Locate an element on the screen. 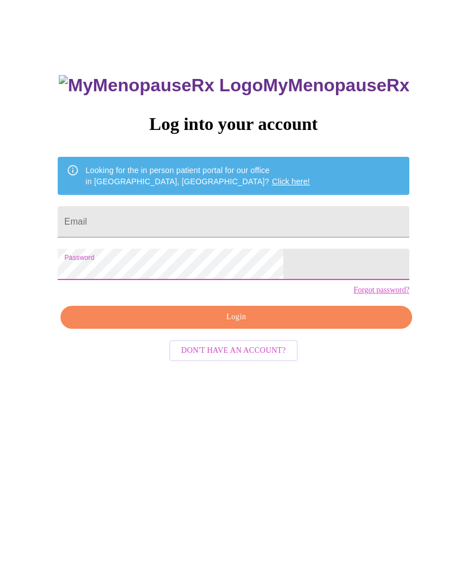 The width and height of the screenshot is (467, 578). img: MyMenopauseRx Logo is located at coordinates (161, 85).